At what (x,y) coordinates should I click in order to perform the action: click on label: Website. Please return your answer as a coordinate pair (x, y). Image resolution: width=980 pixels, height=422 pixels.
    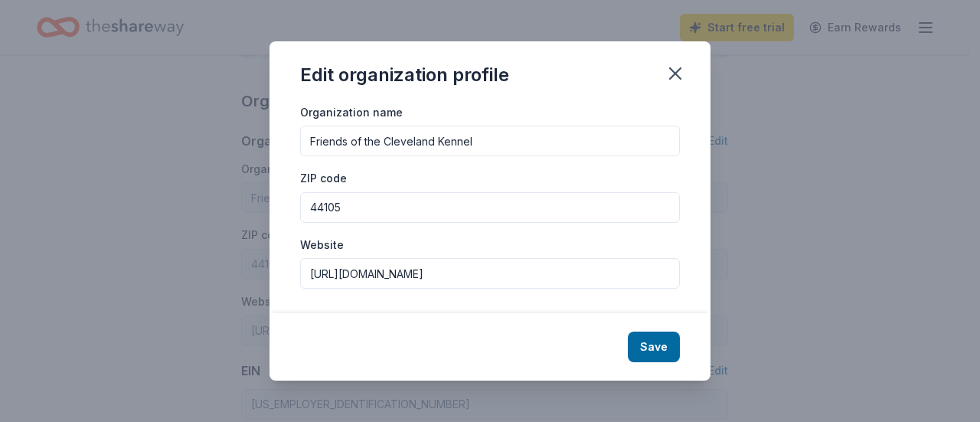
    Looking at the image, I should click on (322, 245).